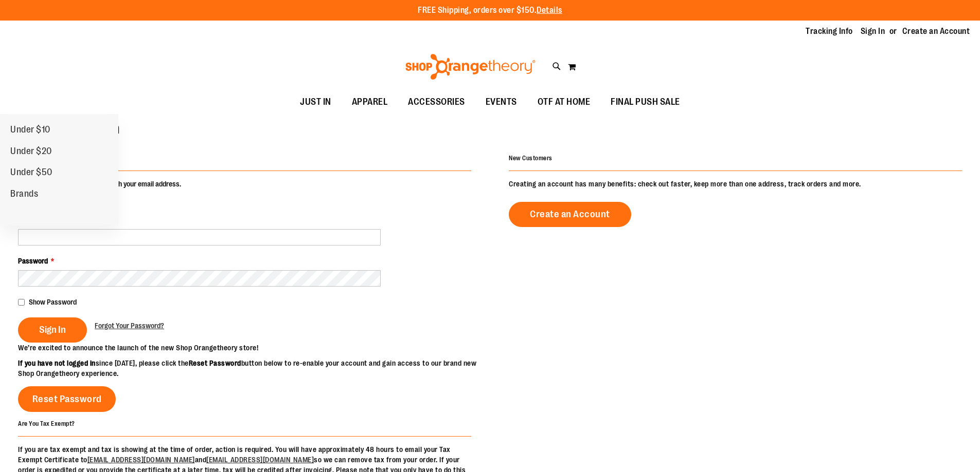 This screenshot has width=980, height=472. Describe the element at coordinates (315, 102) in the screenshot. I see `span: JUST IN` at that location.